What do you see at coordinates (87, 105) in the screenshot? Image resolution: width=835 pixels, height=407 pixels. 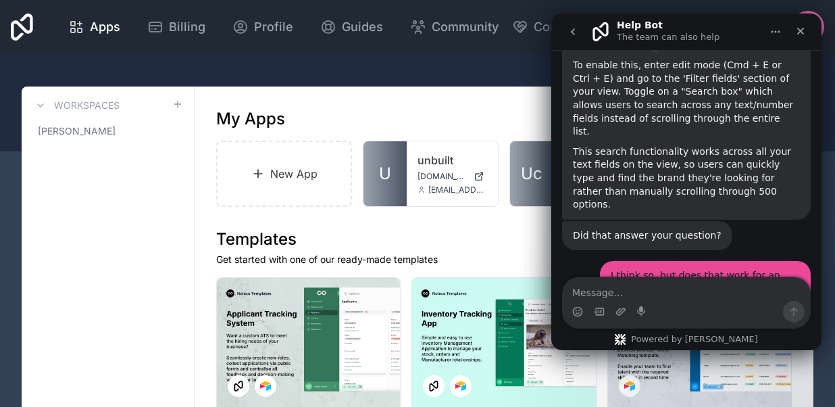 I see `h3: Workspaces` at bounding box center [87, 105].